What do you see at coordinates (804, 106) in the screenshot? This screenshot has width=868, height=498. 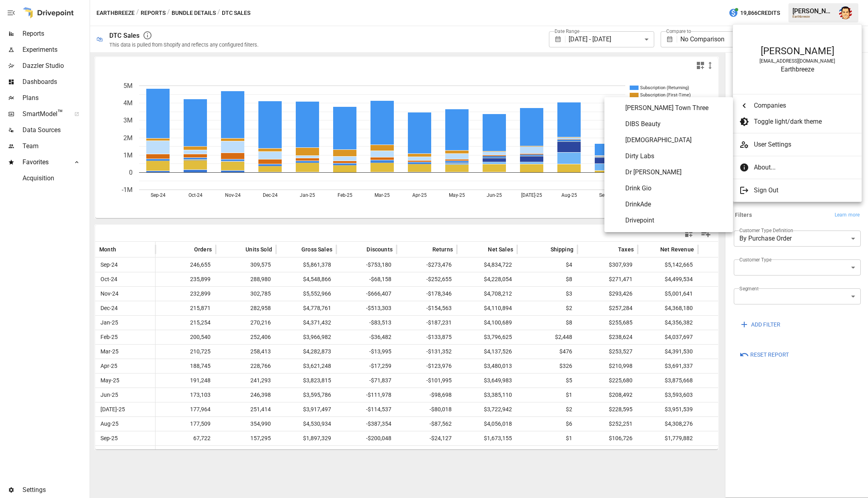 I see `span: Companies` at bounding box center [804, 106].